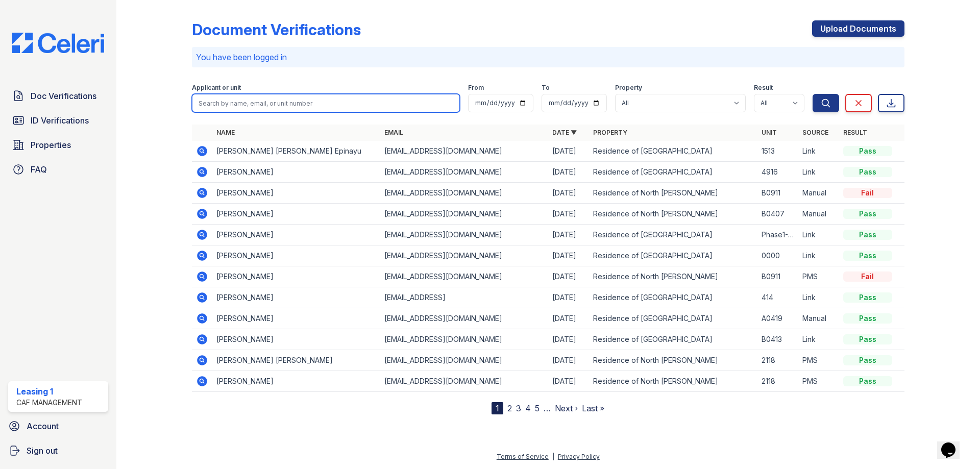 The width and height of the screenshot is (980, 469). Describe the element at coordinates (769, 132) in the screenshot. I see `a: Unit` at that location.